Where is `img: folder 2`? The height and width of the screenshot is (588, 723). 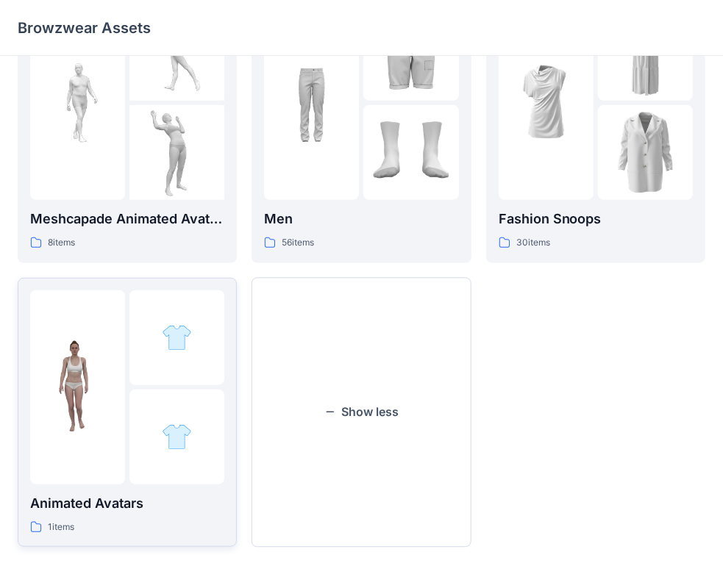
img: folder 2 is located at coordinates (176, 337).